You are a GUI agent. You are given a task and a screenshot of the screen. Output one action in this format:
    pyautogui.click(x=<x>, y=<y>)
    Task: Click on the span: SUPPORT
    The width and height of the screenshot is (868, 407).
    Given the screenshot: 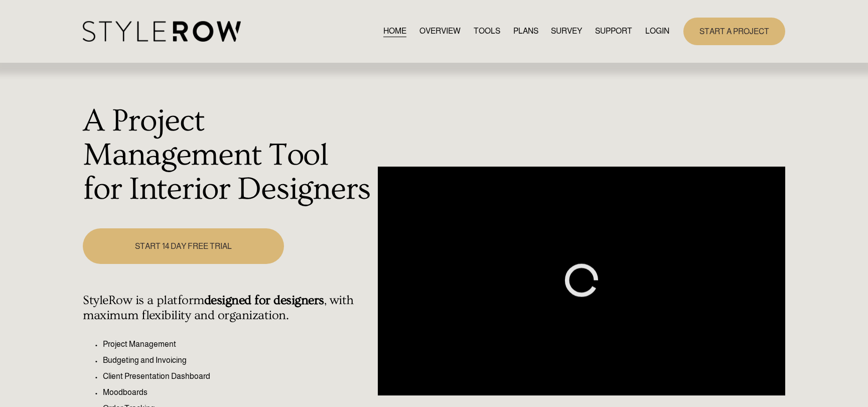 What is the action you would take?
    pyautogui.click(x=613, y=31)
    